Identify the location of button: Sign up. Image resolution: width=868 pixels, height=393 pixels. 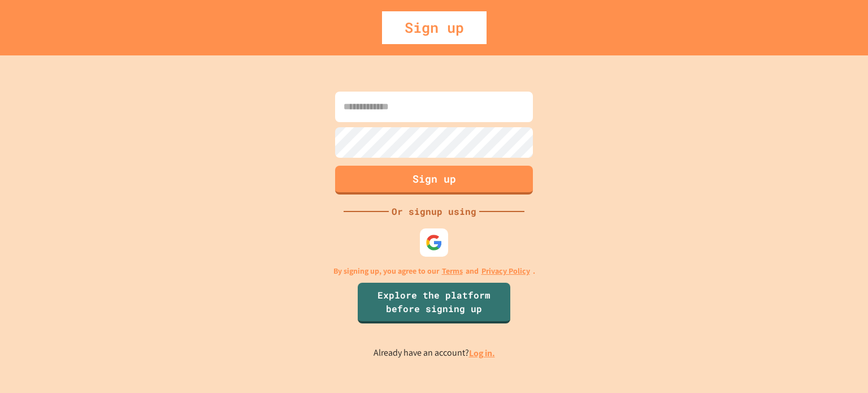
(434, 180).